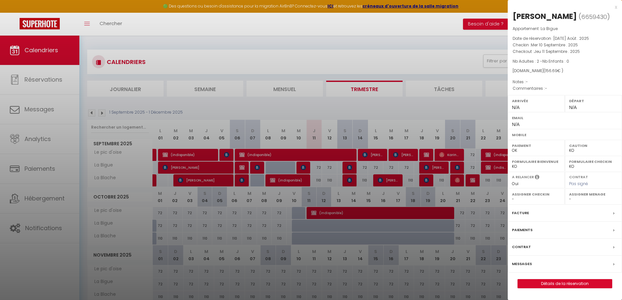  I want to click on span: Pas signé, so click(579, 184).